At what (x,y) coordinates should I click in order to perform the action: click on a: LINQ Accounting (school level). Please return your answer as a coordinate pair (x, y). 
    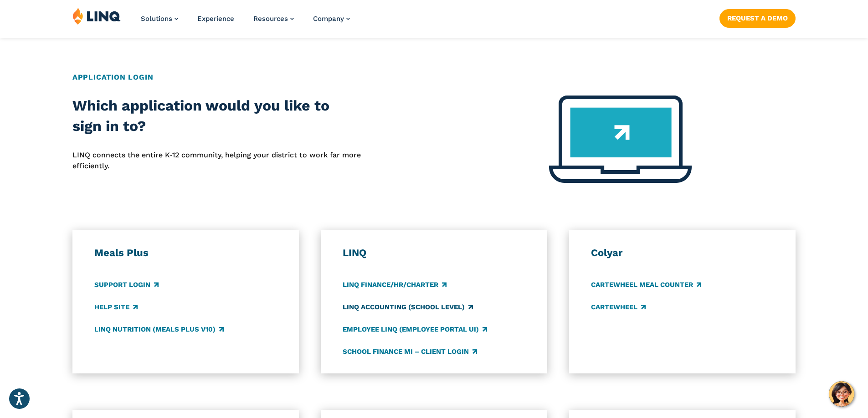
    Looking at the image, I should click on (408, 307).